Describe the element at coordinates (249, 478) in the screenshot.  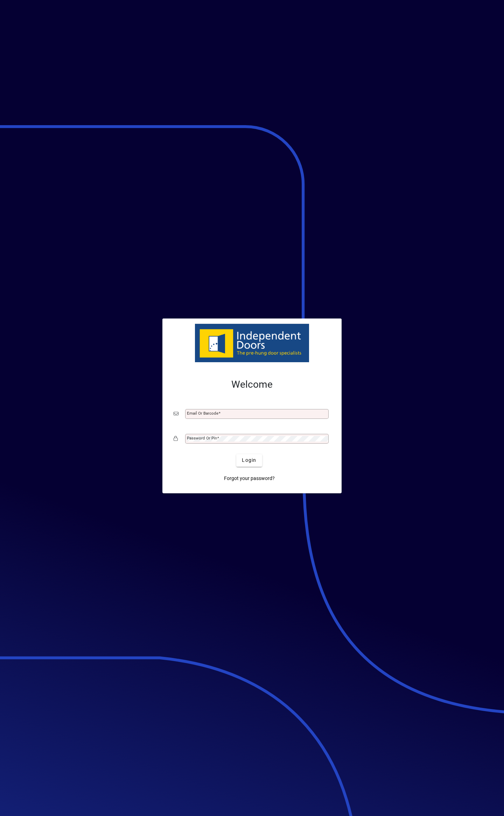
I see `a: Forgot your password?` at that location.